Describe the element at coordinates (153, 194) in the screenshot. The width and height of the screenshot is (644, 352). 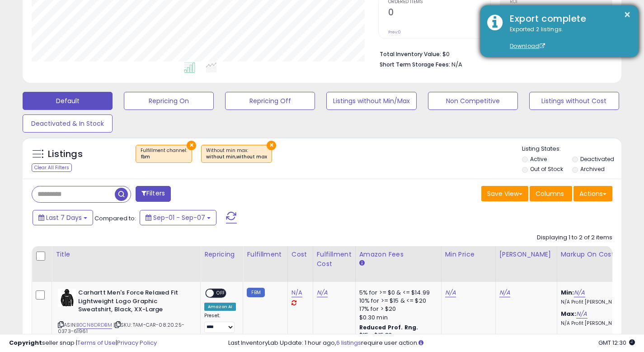
I see `button: Filters` at that location.